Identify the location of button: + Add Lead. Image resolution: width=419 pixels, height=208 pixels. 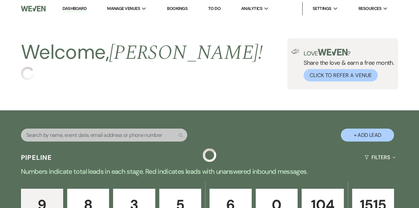
(367, 135).